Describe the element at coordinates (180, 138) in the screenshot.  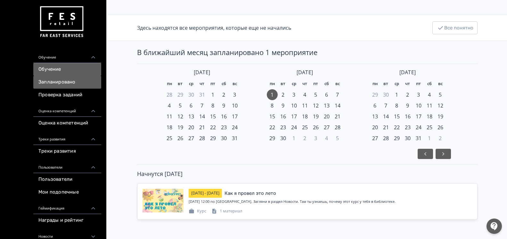
I see `span: 26` at that location.